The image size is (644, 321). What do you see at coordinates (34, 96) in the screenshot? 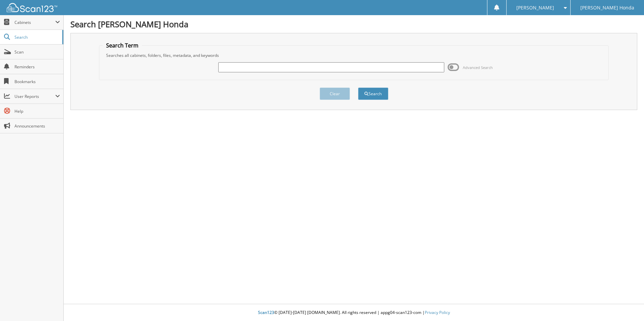
I see `span: User Reports` at bounding box center [34, 96].